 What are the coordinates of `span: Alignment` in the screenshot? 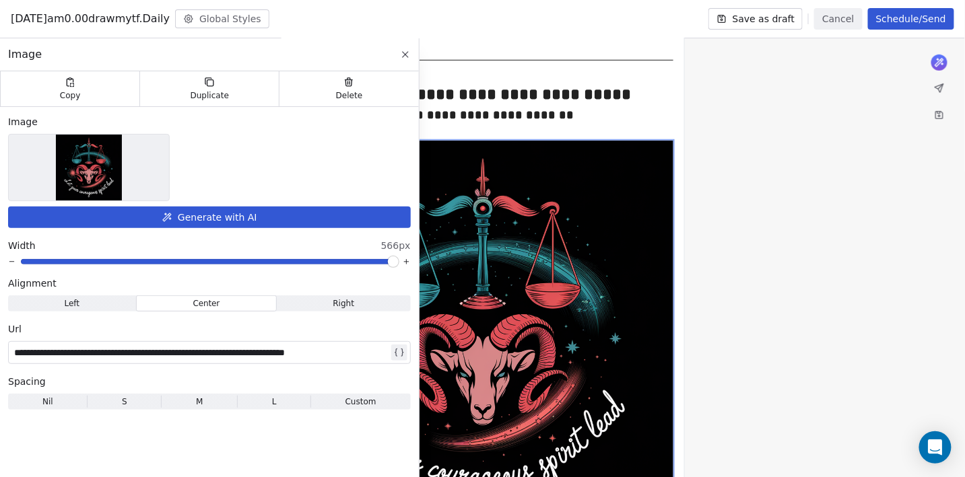 It's located at (32, 283).